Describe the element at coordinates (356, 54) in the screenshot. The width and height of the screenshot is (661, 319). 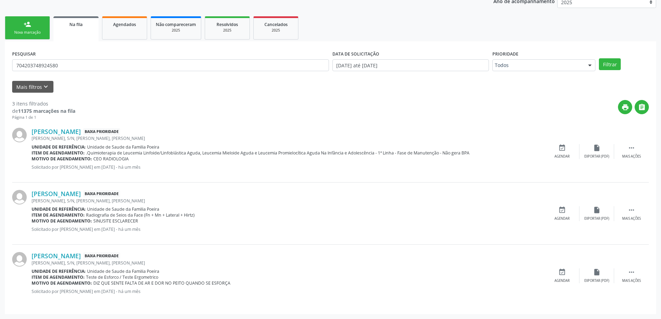
I see `label: DATA DE SOLICITAÇÃO` at that location.